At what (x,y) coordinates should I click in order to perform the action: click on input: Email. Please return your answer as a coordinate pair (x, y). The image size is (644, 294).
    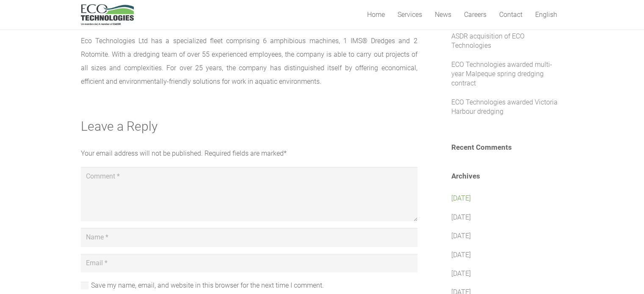
    Looking at the image, I should click on (249, 263).